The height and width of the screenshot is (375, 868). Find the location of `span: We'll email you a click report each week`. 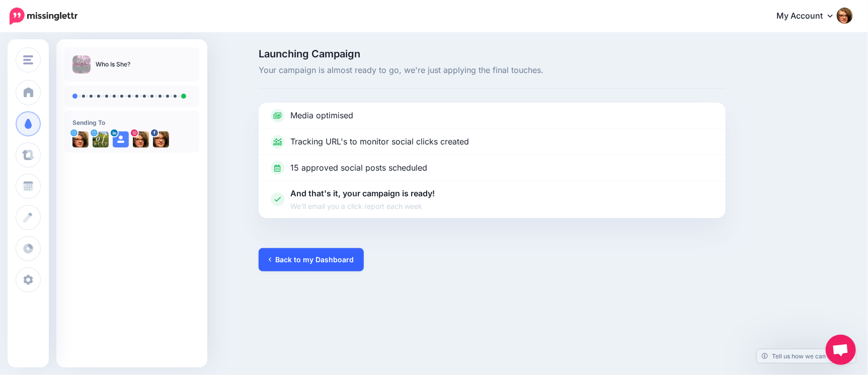

span: We'll email you a click report each week is located at coordinates (362, 206).